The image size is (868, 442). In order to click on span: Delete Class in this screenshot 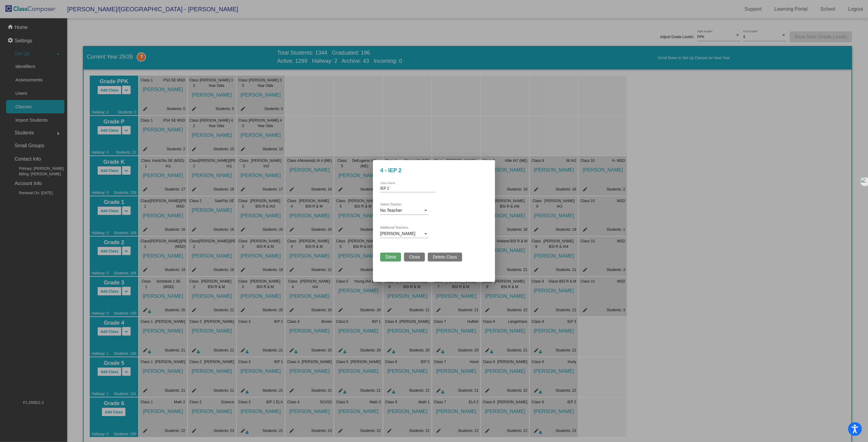, I will do `click(444, 257)`.